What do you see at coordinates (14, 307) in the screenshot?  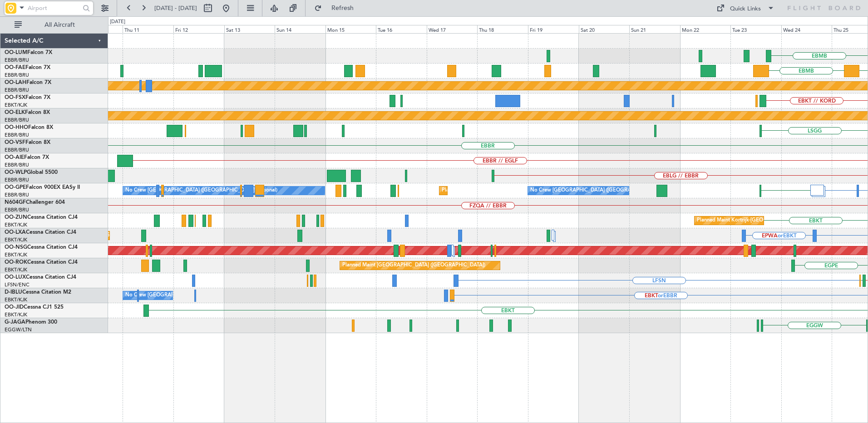 I see `span: OO-JID` at bounding box center [14, 307].